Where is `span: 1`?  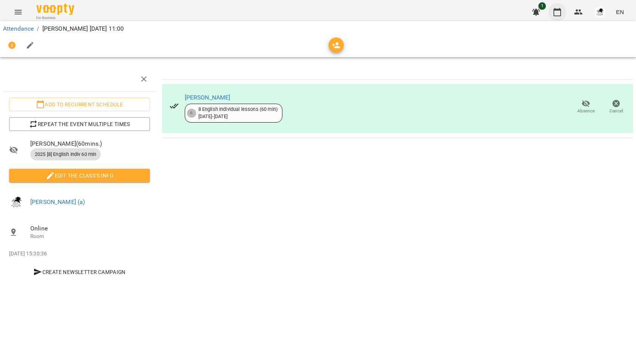 span: 1 is located at coordinates (542, 6).